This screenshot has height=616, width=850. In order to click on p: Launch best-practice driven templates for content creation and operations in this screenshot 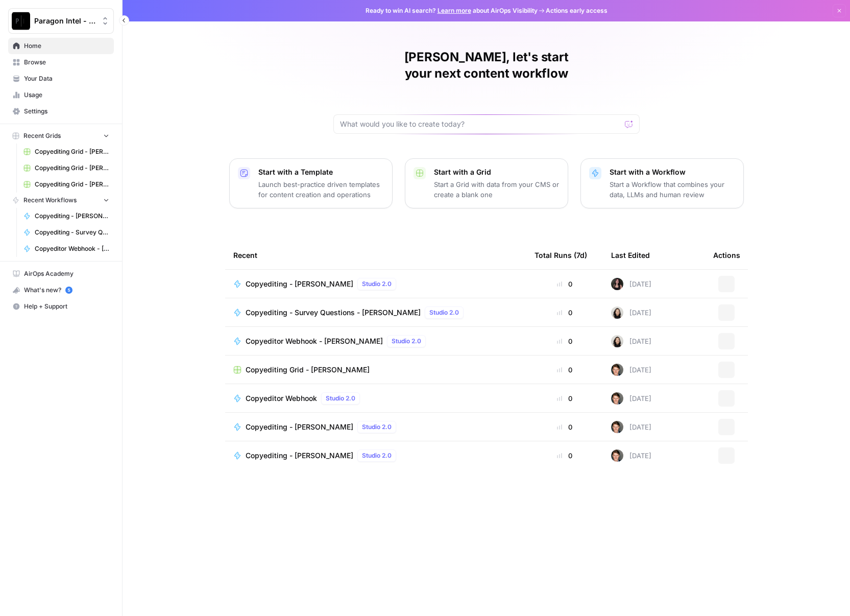, I will do `click(321, 189)`.